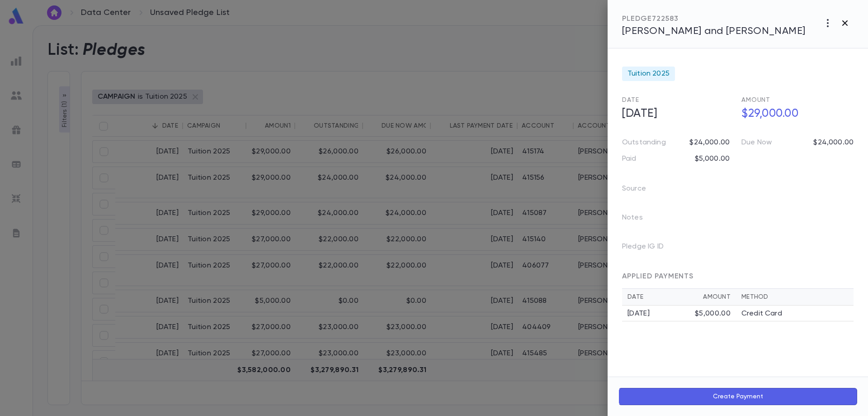 The image size is (868, 416). Describe the element at coordinates (649, 74) in the screenshot. I see `span: Tuition 2025` at that location.